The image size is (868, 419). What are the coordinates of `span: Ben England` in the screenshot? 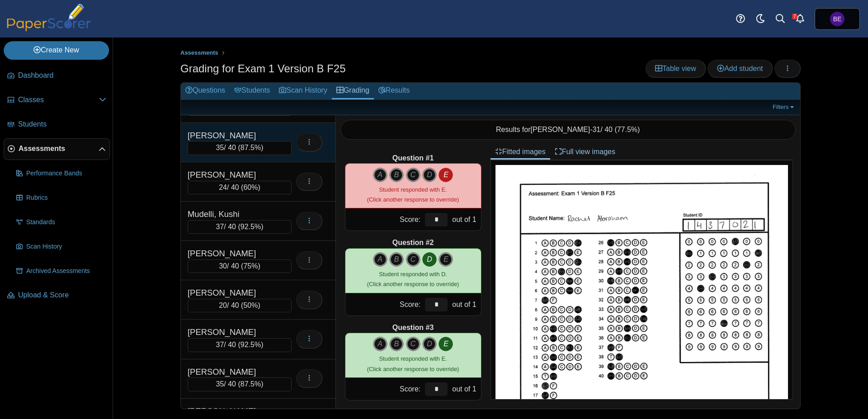 It's located at (837, 19).